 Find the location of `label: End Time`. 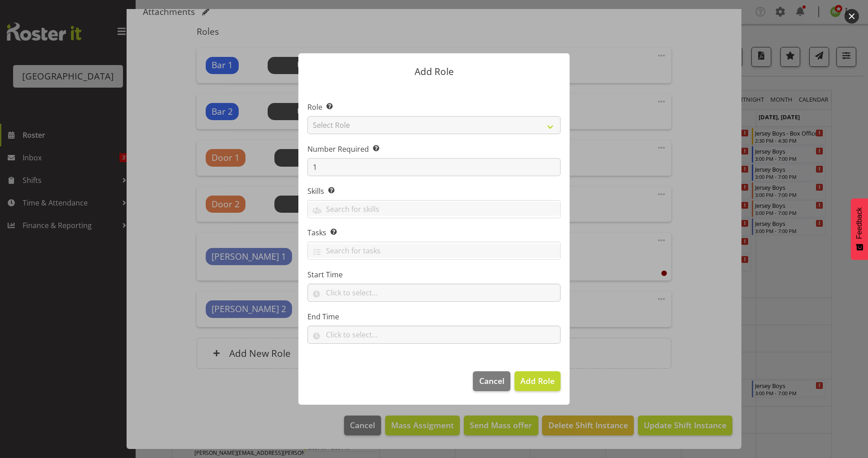

label: End Time is located at coordinates (434, 317).